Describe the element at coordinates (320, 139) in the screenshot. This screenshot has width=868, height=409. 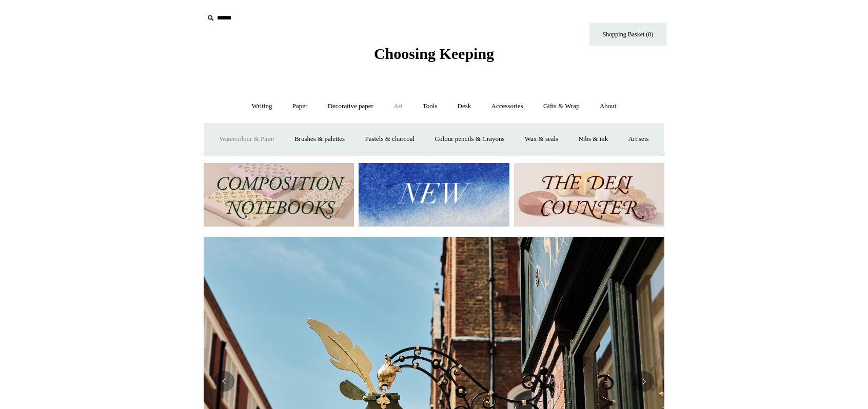
I see `a: Brushes & palettes` at that location.